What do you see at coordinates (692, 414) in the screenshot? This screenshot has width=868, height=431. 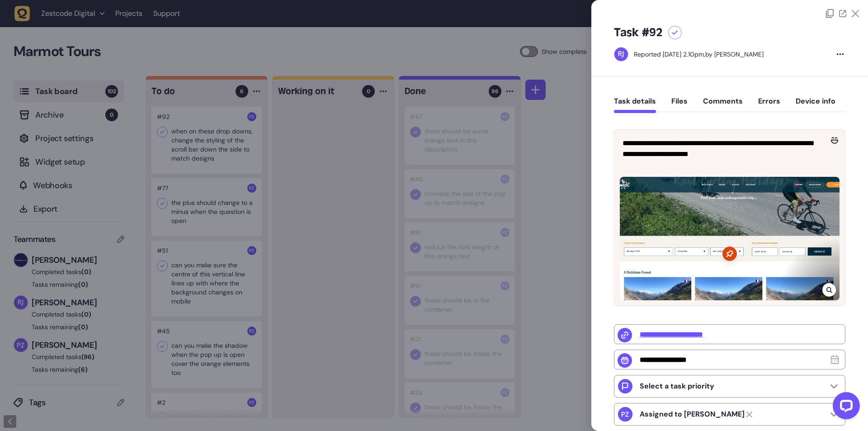 I see `strong: Paris Zisis` at bounding box center [692, 414].